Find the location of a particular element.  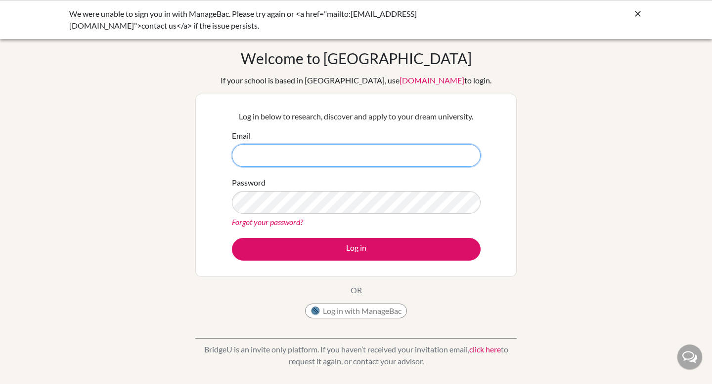

button: Log in is located at coordinates (356, 250).